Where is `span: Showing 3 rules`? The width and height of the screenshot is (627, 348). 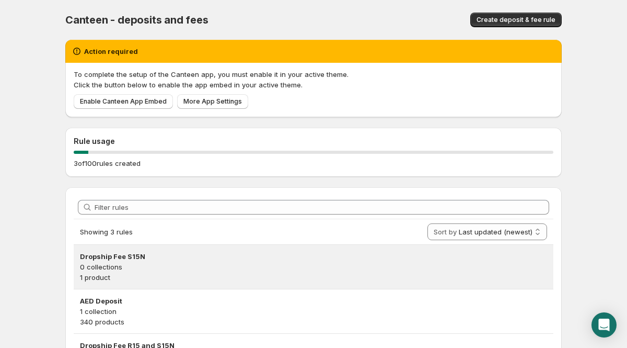
span: Showing 3 rules is located at coordinates (106, 232).